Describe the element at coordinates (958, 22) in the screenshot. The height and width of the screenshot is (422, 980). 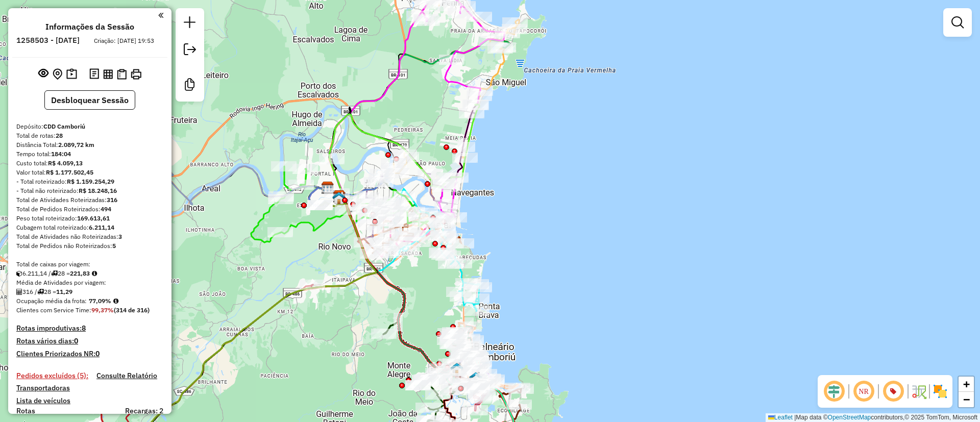
I see `a: Exibir filtros` at that location.